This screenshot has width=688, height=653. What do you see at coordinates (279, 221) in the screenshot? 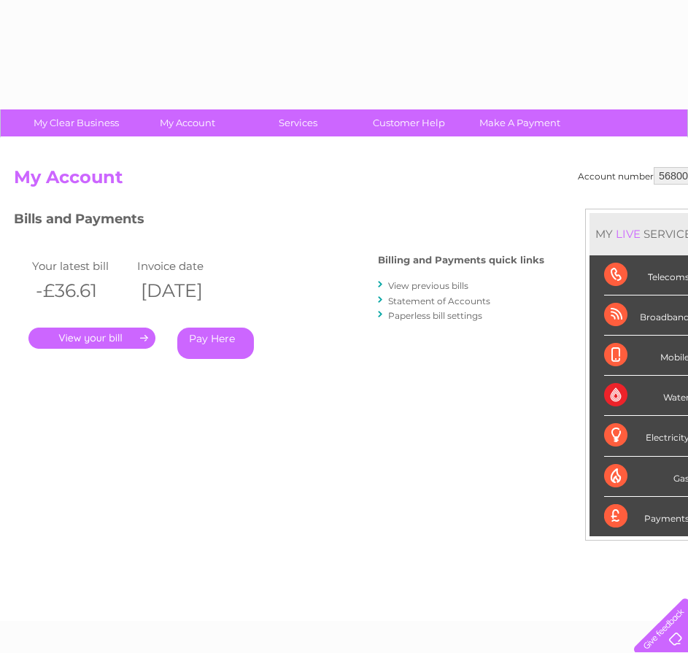
I see `h3: Bills and Payments` at bounding box center [279, 221].